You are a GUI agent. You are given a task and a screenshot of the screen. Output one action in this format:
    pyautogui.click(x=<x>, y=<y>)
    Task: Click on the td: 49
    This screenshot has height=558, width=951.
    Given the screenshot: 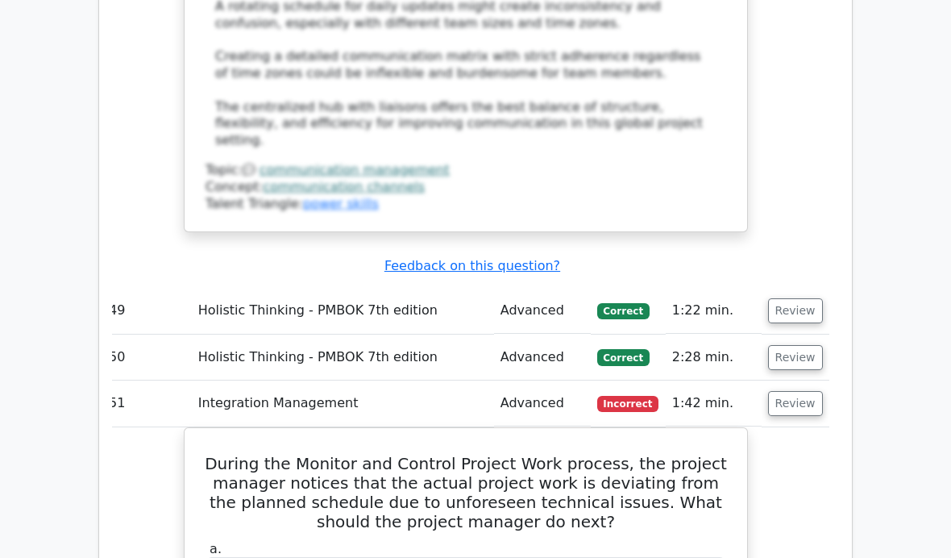 What is the action you would take?
    pyautogui.click(x=147, y=310)
    